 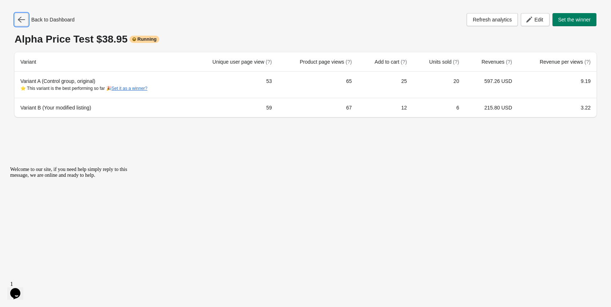 I want to click on td: 65, so click(x=318, y=85).